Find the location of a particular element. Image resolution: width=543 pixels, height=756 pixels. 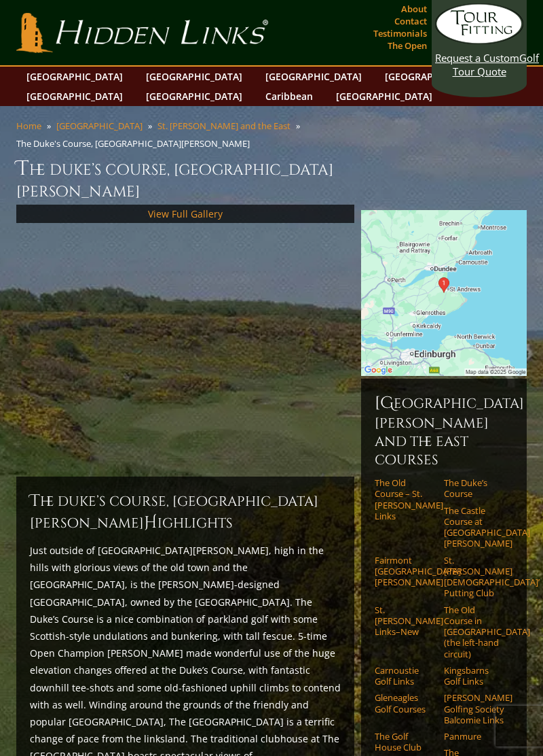

a: Contact is located at coordinates (411, 21).